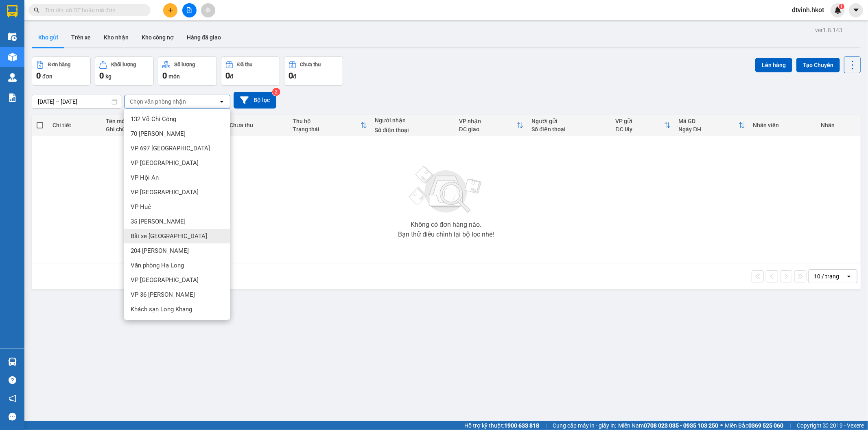 The width and height of the screenshot is (868, 430). Describe the element at coordinates (326, 129) in the screenshot. I see `div: Trạng thái` at that location.